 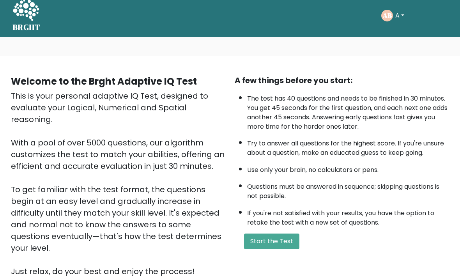 What do you see at coordinates (399, 16) in the screenshot?
I see `button: A` at bounding box center [399, 16].